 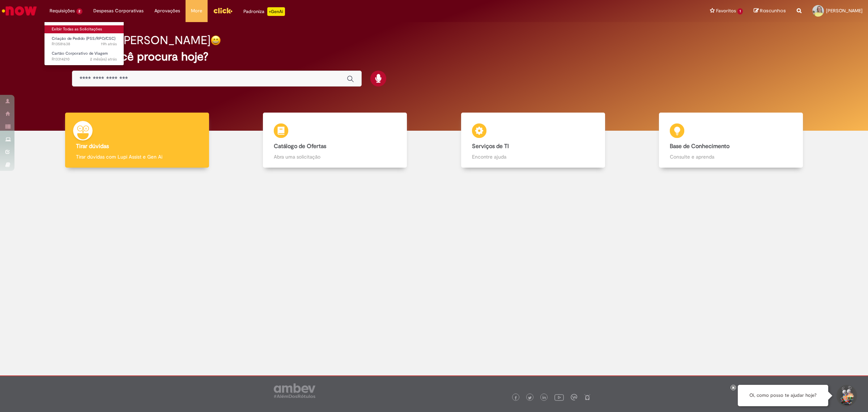 What do you see at coordinates (846, 396) in the screenshot?
I see `button: Iniciar Conversa de Suporte` at bounding box center [846, 396].